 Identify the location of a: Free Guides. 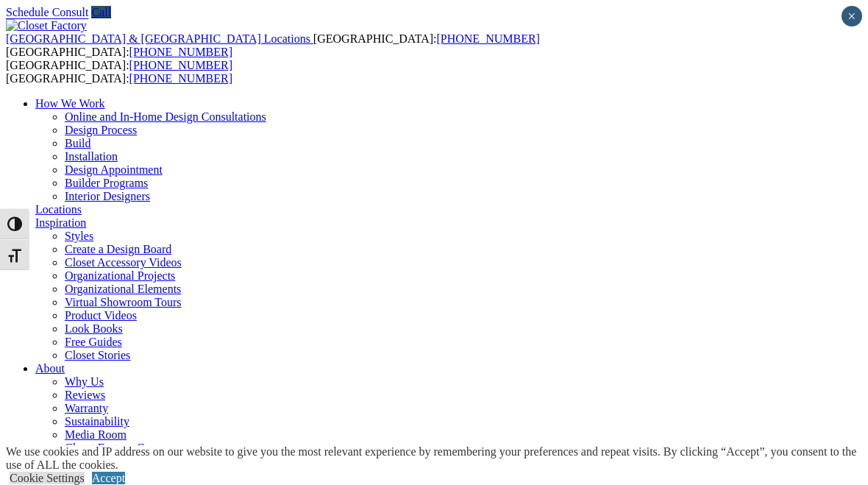
(93, 341).